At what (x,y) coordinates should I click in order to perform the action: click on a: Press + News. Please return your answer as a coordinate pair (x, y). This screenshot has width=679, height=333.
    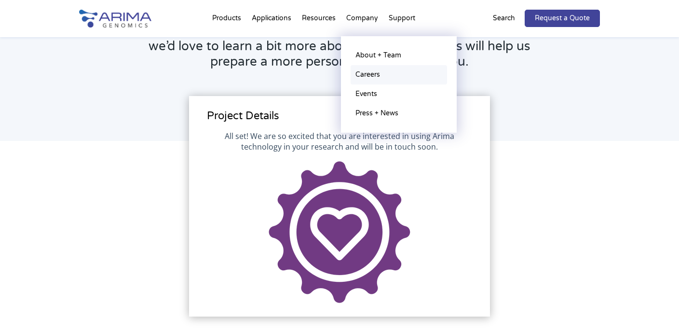
    Looking at the image, I should click on (399, 113).